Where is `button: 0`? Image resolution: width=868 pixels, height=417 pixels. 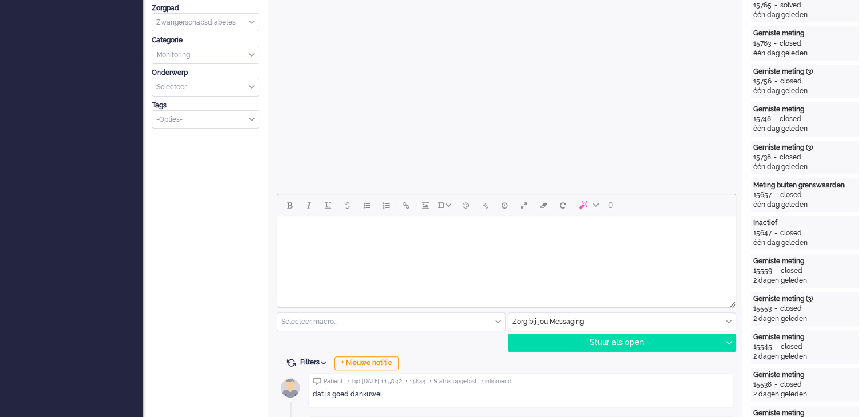
button: 0 is located at coordinates (610, 205).